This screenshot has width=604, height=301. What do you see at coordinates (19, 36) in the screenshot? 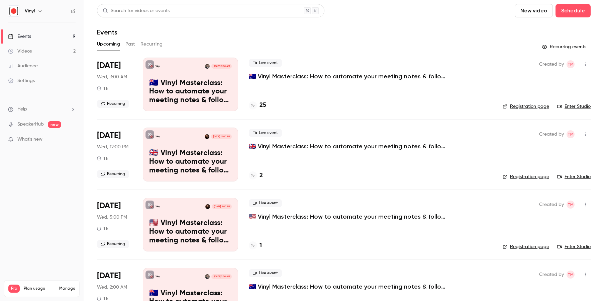
I see `div: Events` at bounding box center [19, 36].